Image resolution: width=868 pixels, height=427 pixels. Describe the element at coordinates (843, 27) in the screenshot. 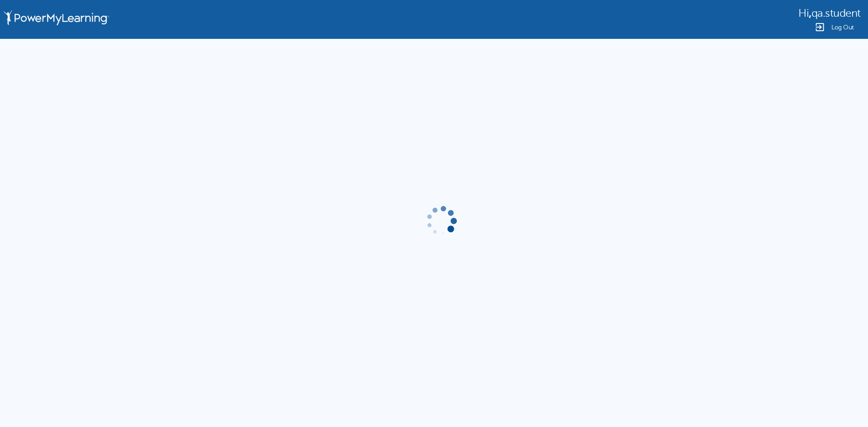

I see `span: Log Out` at that location.